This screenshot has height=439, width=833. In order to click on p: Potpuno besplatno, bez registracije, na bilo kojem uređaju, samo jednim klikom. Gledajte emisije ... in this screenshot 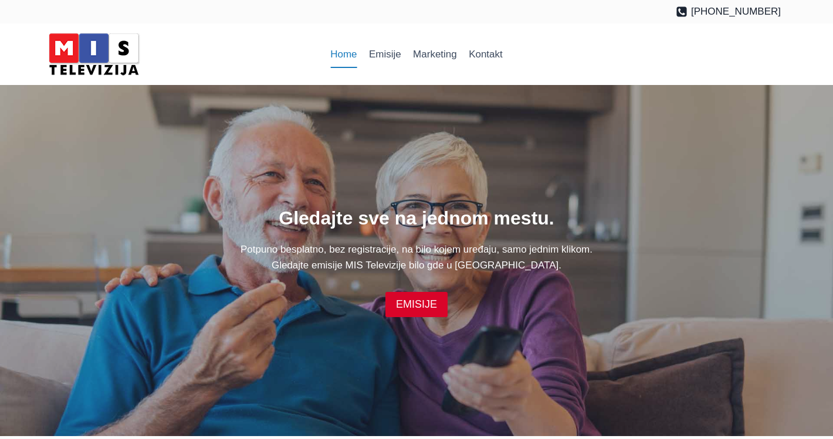, I will do `click(416, 257)`.